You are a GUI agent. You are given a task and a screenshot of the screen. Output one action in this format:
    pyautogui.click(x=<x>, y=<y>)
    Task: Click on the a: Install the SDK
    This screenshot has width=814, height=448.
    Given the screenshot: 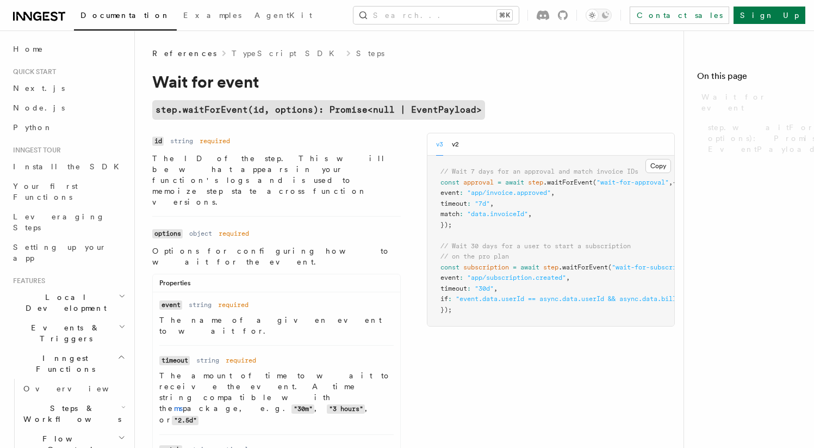 What is the action you would take?
    pyautogui.click(x=68, y=166)
    